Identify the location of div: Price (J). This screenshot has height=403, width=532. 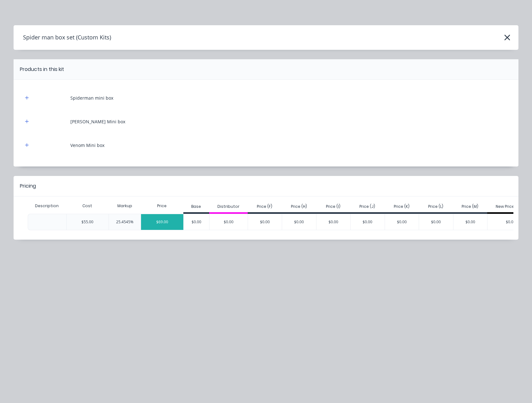
(367, 207).